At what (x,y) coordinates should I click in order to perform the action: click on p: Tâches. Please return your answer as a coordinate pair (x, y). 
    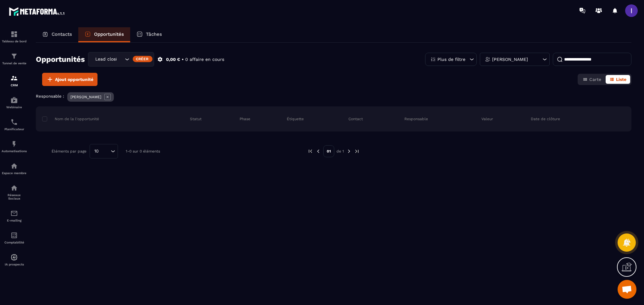
    Looking at the image, I should click on (154, 34).